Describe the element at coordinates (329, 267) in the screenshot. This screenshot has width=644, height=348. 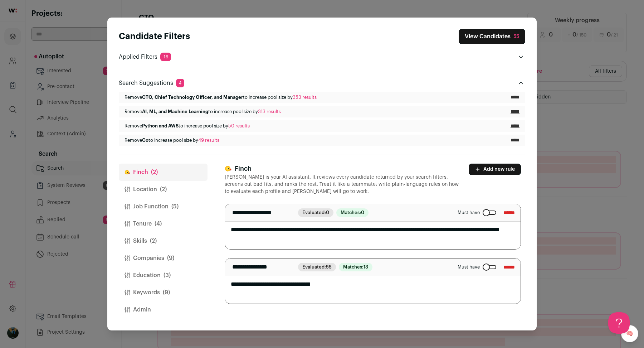
I see `span: 55` at that location.